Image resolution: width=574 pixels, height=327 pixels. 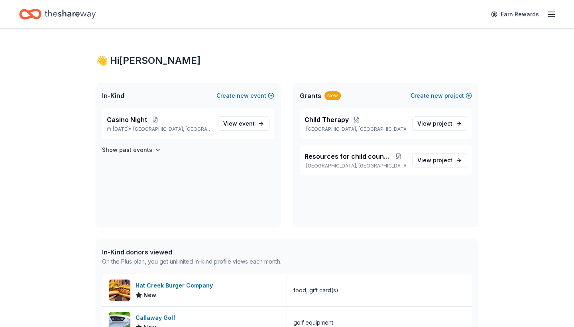 What do you see at coordinates (57, 14) in the screenshot?
I see `a: Home` at bounding box center [57, 14].